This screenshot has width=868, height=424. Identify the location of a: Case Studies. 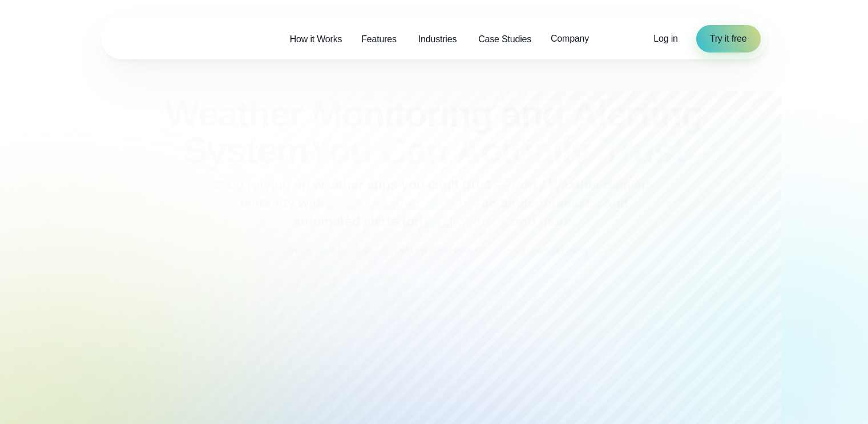
(505, 39).